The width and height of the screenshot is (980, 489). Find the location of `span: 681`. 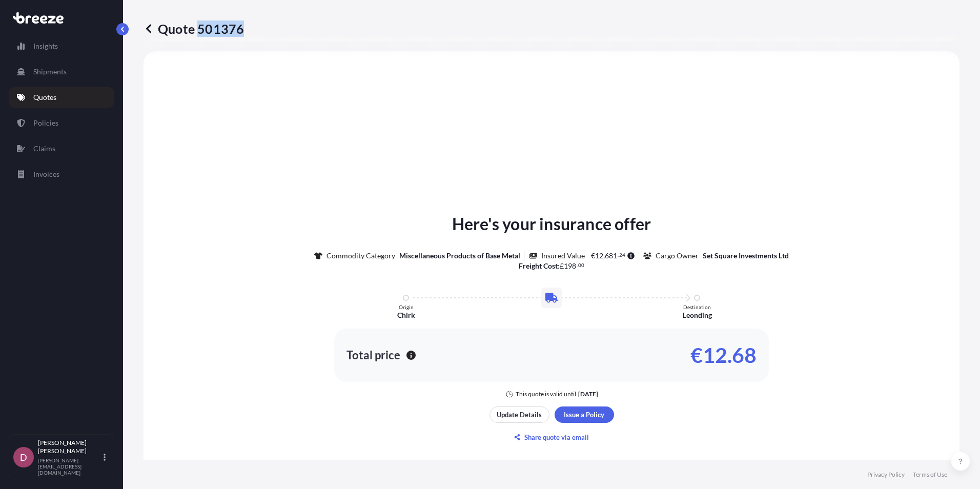

span: 681 is located at coordinates (611, 256).